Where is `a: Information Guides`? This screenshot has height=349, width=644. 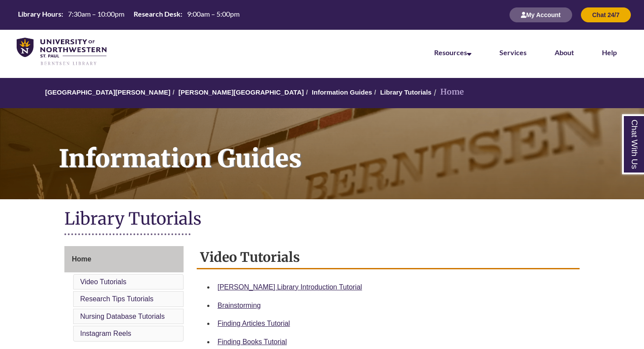
a: Information Guides is located at coordinates (342, 92).